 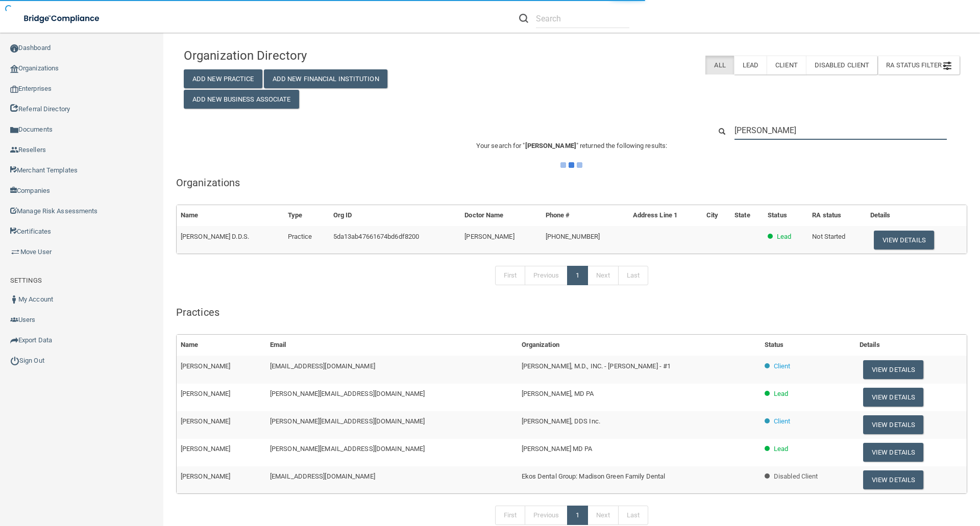 I want to click on p: Your search for " " returned the following results:, so click(x=572, y=146).